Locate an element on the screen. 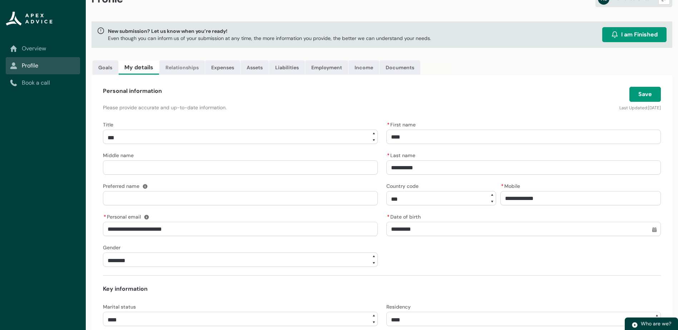 This screenshot has width=678, height=330. a: Documents is located at coordinates (400, 68).